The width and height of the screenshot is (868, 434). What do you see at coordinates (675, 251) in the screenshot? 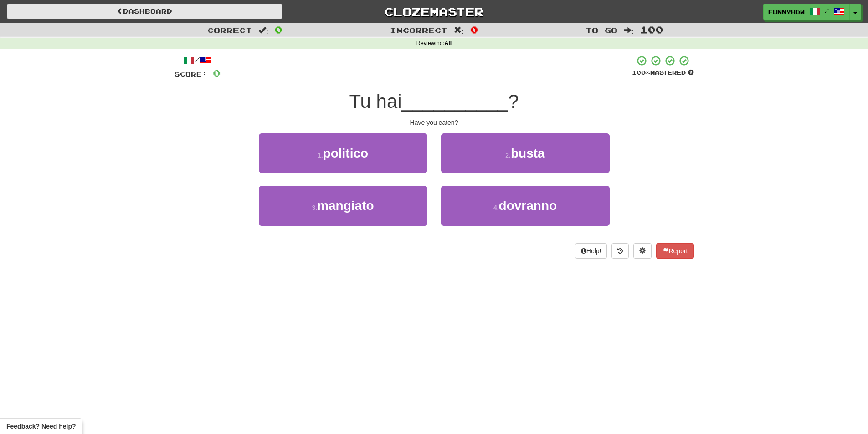
I see `button: Report` at bounding box center [675, 251].